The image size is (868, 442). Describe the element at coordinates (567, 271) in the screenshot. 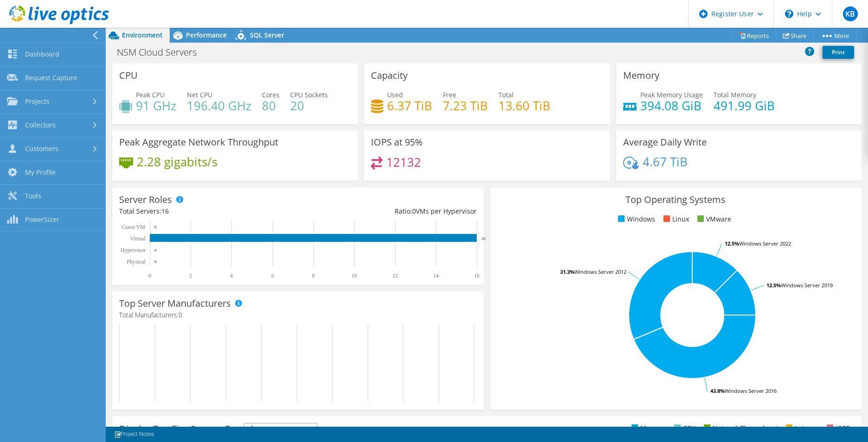

I see `tspan: 31.3%` at that location.